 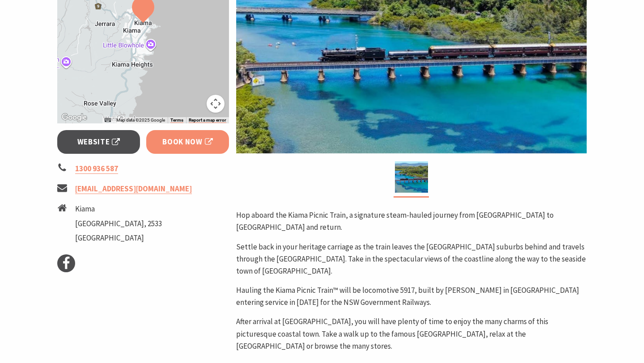 What do you see at coordinates (96, 168) in the screenshot?
I see `a: 1300 936 587` at bounding box center [96, 168].